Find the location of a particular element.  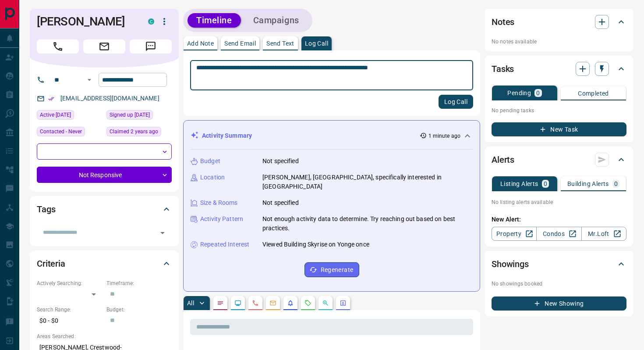

p: Log Call is located at coordinates (316, 44).